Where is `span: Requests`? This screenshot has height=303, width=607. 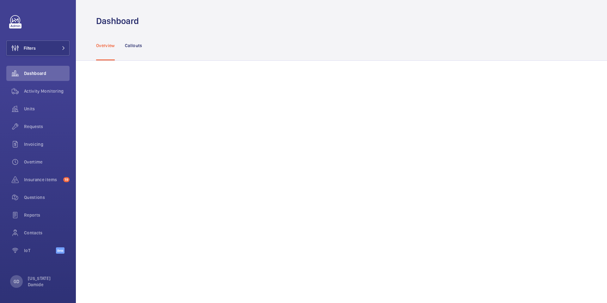 span: Requests is located at coordinates (47, 126).